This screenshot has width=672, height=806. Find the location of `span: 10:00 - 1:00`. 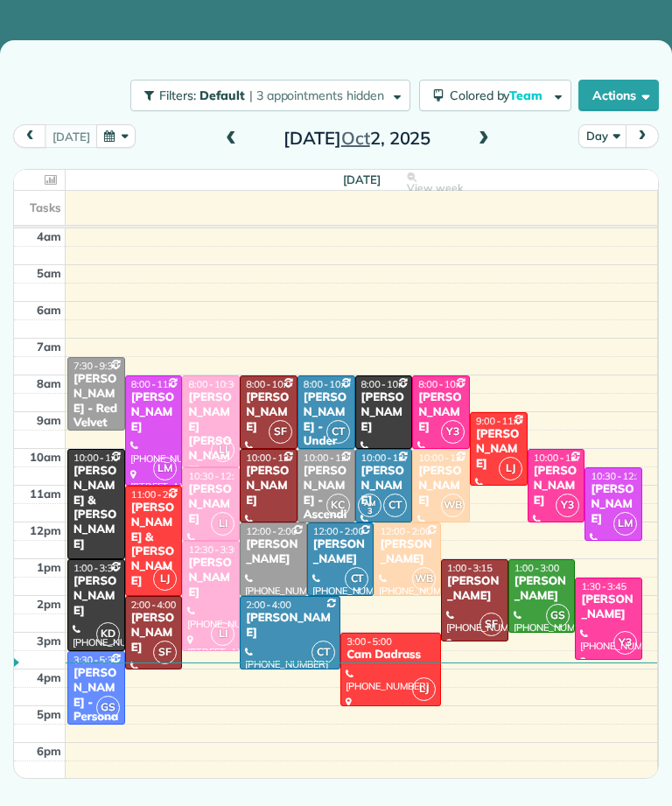

span: 10:00 - 1:00 is located at coordinates (99, 458).